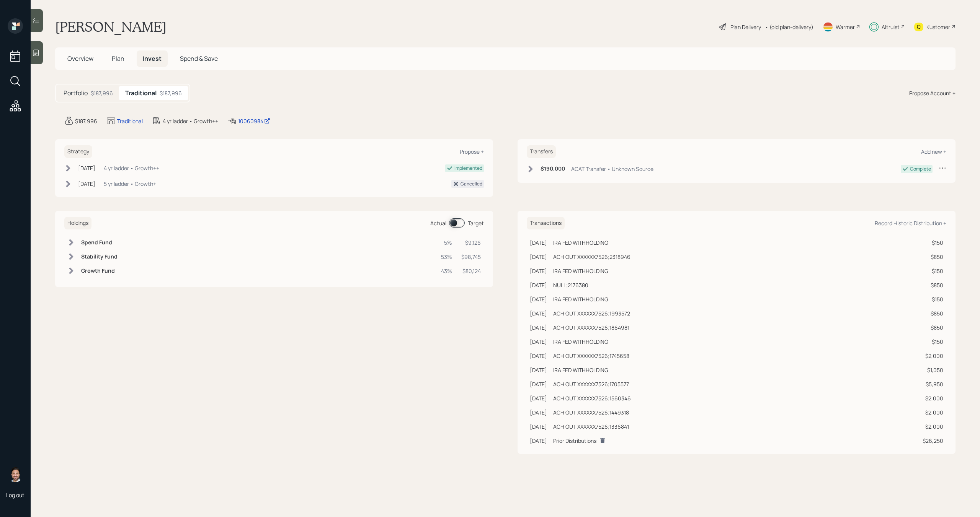 Image resolution: width=980 pixels, height=517 pixels. I want to click on div: ACH OUT XXXXXX7526;2318946, so click(592, 257).